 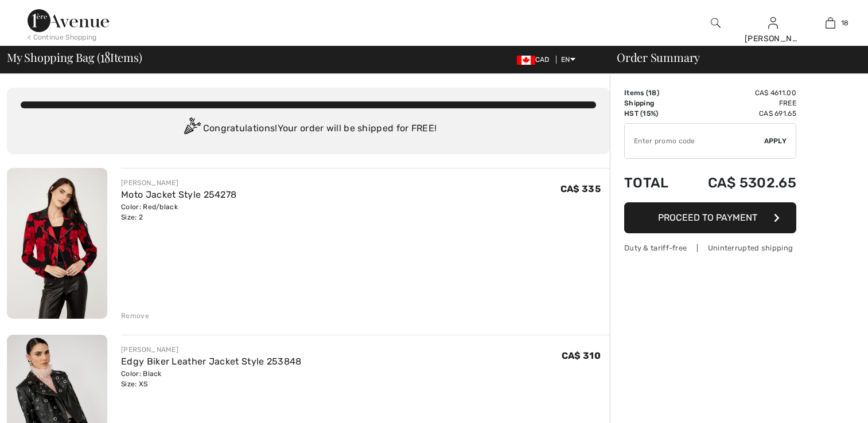 I want to click on div: Duty & tariff-free | Uninterrupted shipping, so click(x=710, y=248).